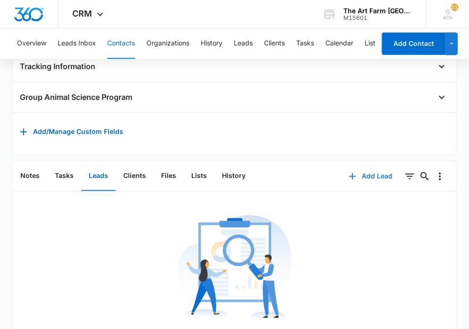  I want to click on button: Search..., so click(425, 176).